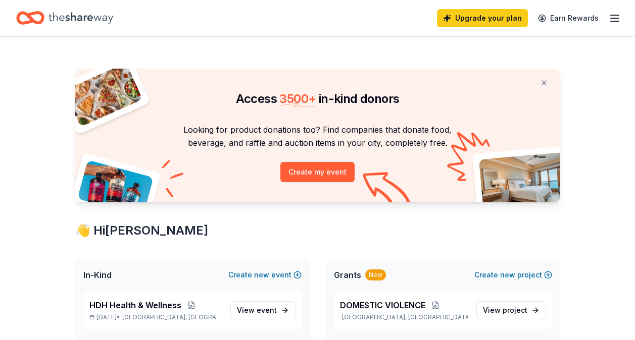 This screenshot has width=635, height=340. I want to click on span: Access in-kind donors, so click(318, 98).